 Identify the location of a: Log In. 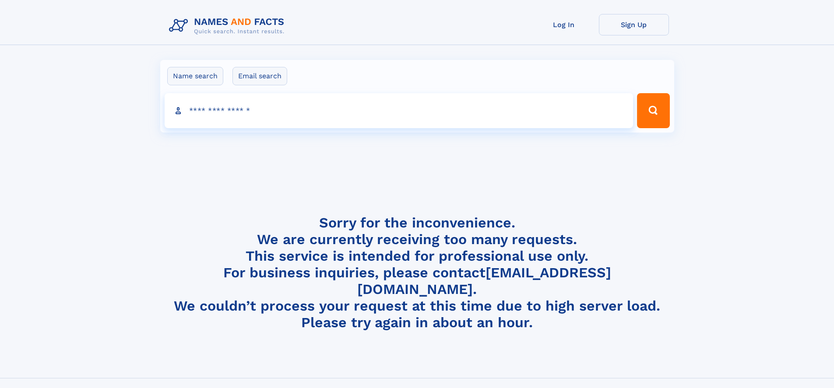
(564, 25).